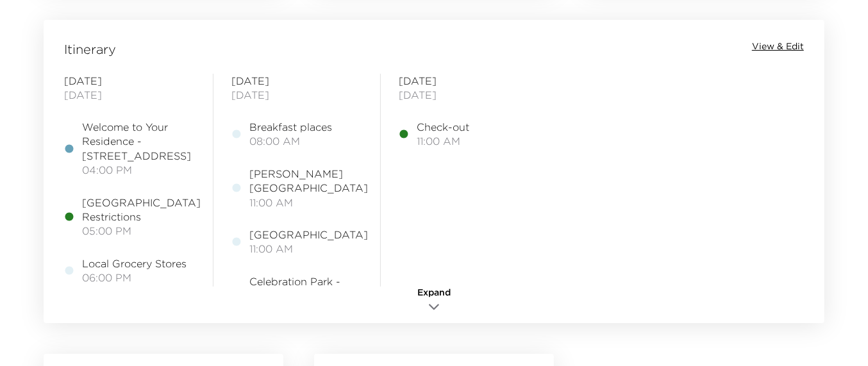  What do you see at coordinates (134, 278) in the screenshot?
I see `span: 06:00 PM` at bounding box center [134, 278].